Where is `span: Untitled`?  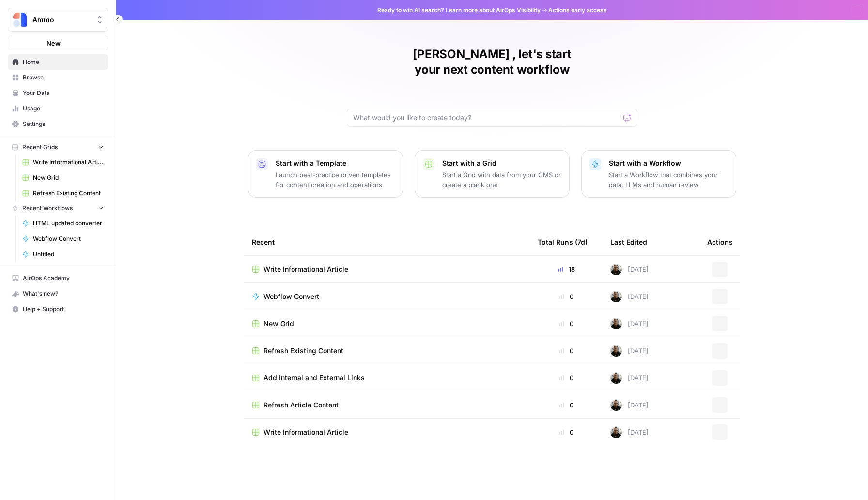
span: Untitled is located at coordinates (68, 255).